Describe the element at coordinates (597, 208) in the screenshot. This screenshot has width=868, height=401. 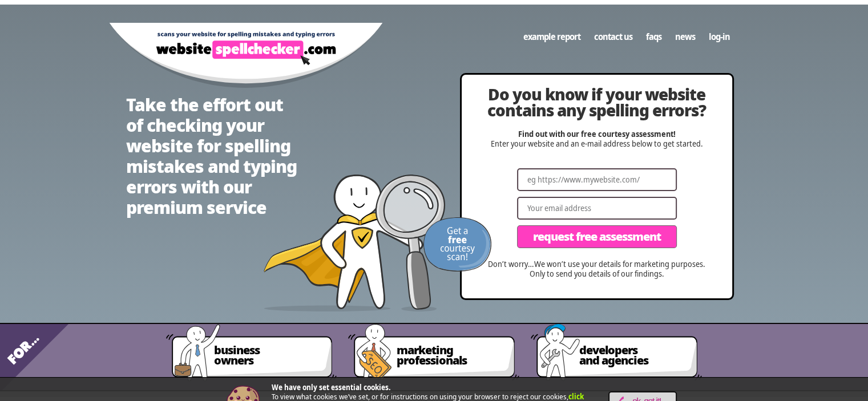
I see `input: Your email address` at that location.